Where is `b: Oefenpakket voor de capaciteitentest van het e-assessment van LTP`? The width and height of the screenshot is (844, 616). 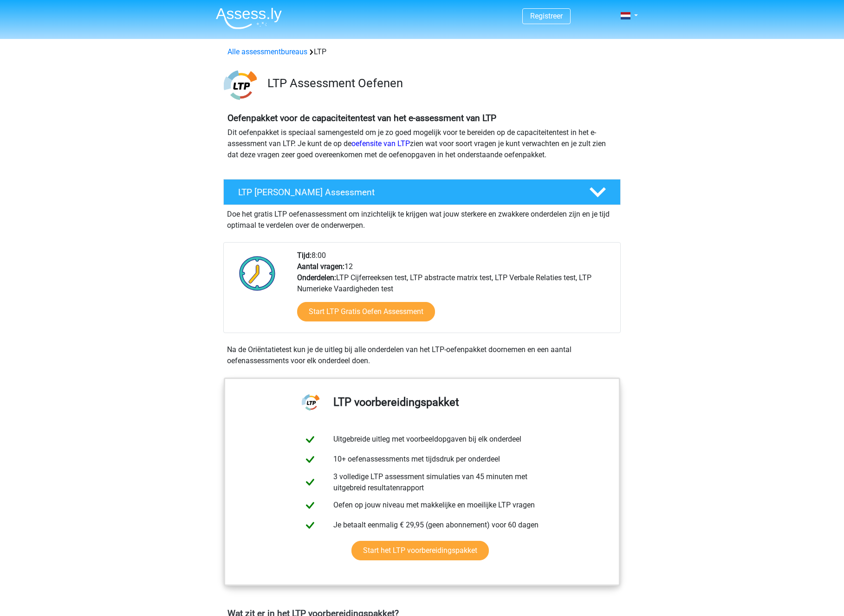
b: Oefenpakket voor de capaciteitentest van het e-assessment van LTP is located at coordinates (361, 118).